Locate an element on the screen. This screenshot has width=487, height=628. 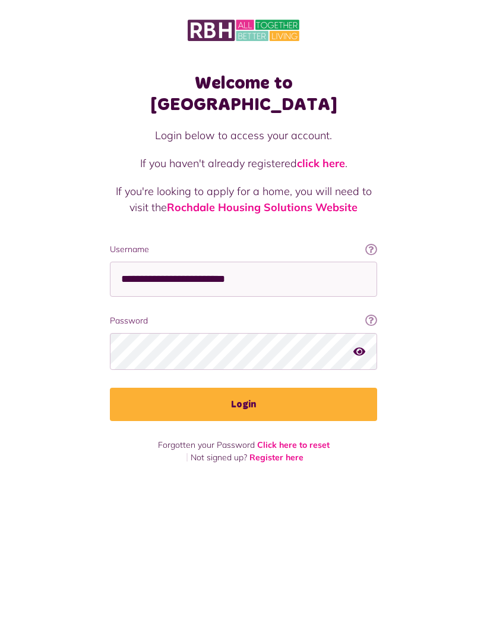
p: Login below to access your account. is located at coordinates (244, 135).